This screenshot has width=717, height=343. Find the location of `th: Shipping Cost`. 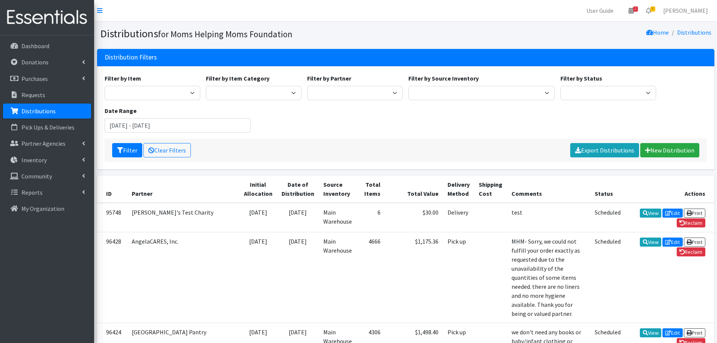

th: Shipping Cost is located at coordinates (491, 189).